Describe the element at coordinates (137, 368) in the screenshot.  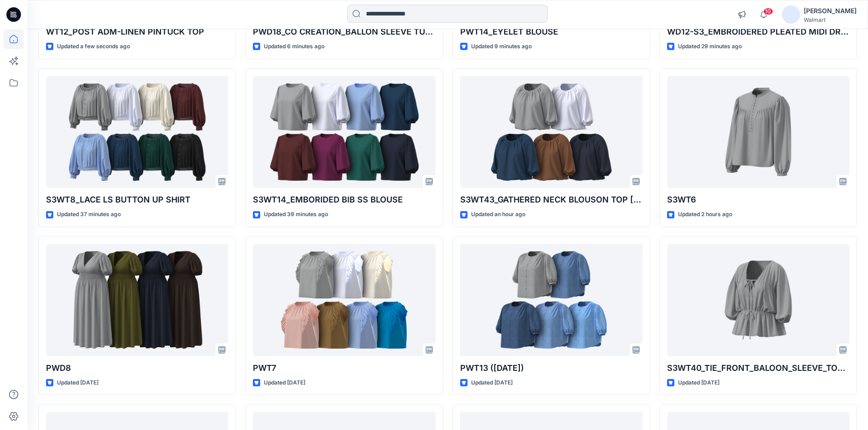
I see `p: PWD8` at that location.